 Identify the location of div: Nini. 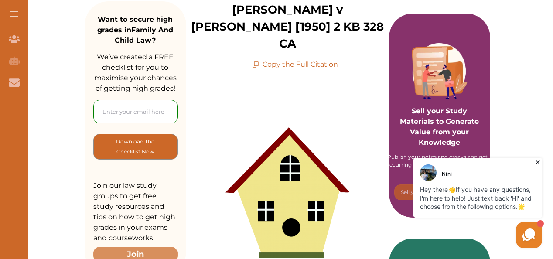
(103, 19).